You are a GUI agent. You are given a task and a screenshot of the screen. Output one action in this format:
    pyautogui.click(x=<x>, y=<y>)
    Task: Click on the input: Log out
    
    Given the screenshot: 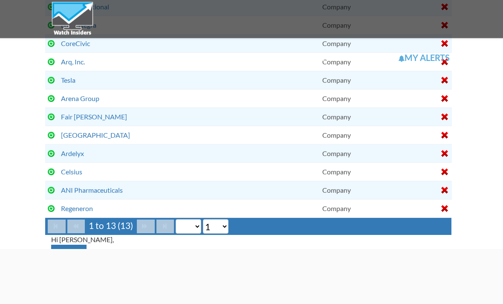 What is the action you would take?
    pyautogui.click(x=69, y=252)
    